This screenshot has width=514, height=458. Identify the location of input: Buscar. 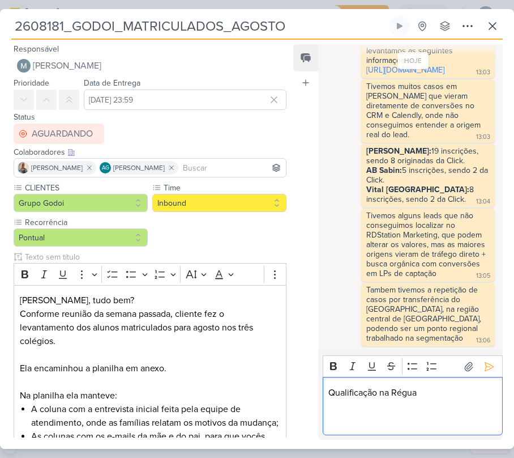
(232, 168).